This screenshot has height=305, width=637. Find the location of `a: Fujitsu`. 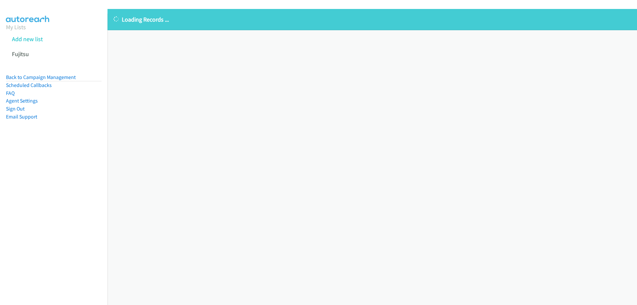

a: Fujitsu is located at coordinates (20, 54).